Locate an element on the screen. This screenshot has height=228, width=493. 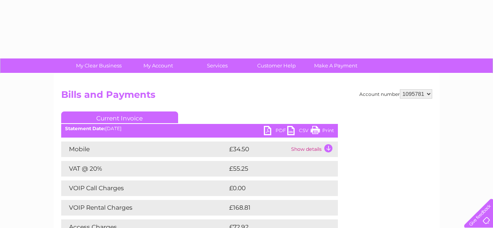
td: VAT @ 20% is located at coordinates (144, 169).